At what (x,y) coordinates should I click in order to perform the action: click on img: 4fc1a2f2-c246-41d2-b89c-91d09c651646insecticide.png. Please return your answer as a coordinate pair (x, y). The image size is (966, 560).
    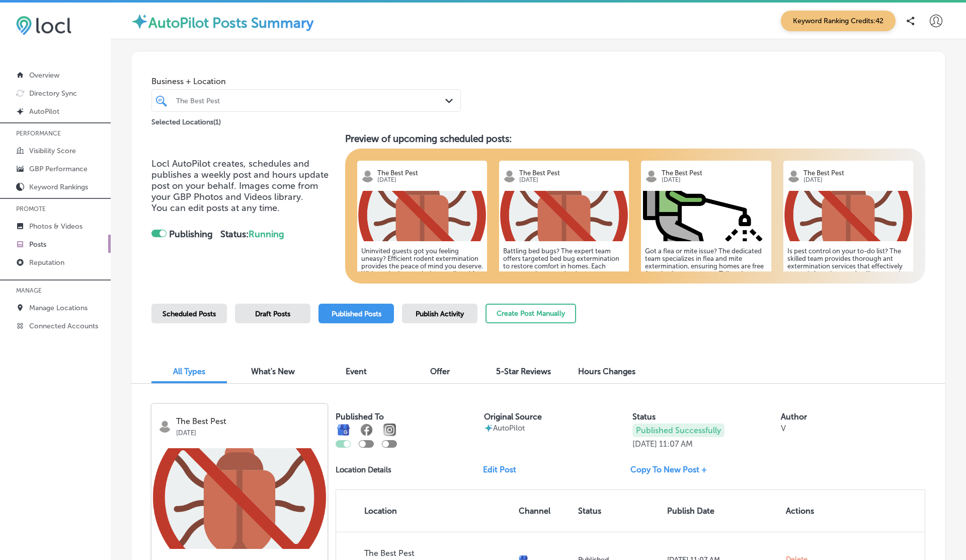
    Looking at the image, I should click on (706, 216).